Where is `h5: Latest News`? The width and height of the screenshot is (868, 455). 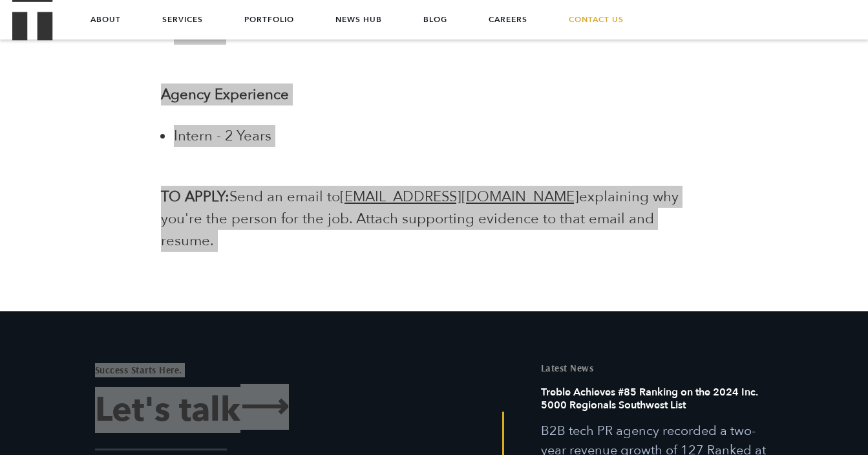 h5: Latest News is located at coordinates (657, 367).